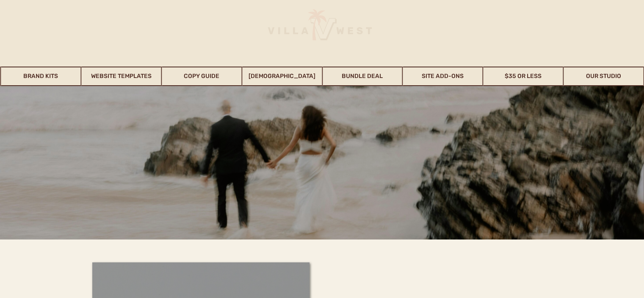 The width and height of the screenshot is (644, 298). I want to click on a: Copy Guide, so click(202, 76).